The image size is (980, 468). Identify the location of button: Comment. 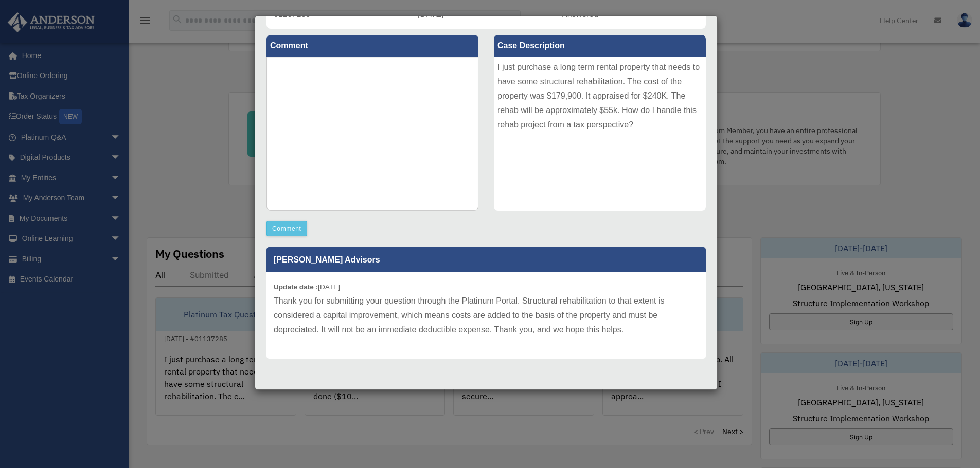
(286, 228).